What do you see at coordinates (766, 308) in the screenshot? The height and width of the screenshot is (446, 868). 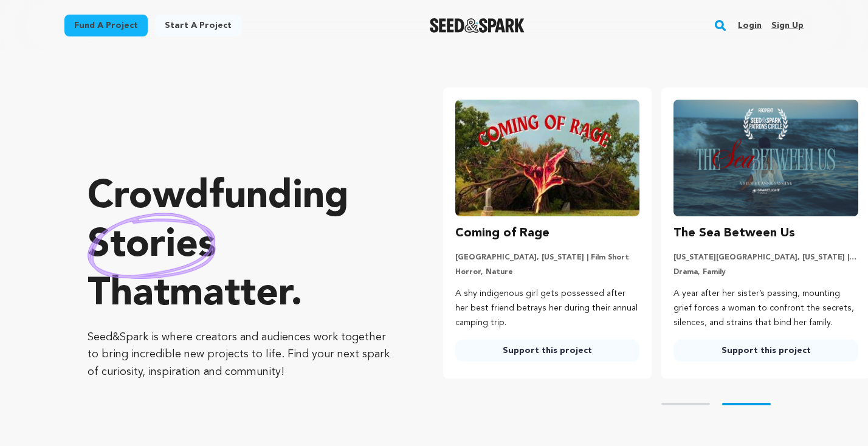 I see `p: A year after her sister’s passing, mounting grief forces a woman to confront the secrets, silence...` at bounding box center [766, 308].